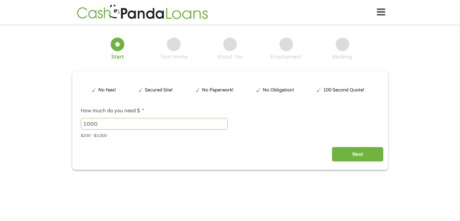  What do you see at coordinates (113, 111) in the screenshot?
I see `label: How much do you need $` at bounding box center [113, 111].